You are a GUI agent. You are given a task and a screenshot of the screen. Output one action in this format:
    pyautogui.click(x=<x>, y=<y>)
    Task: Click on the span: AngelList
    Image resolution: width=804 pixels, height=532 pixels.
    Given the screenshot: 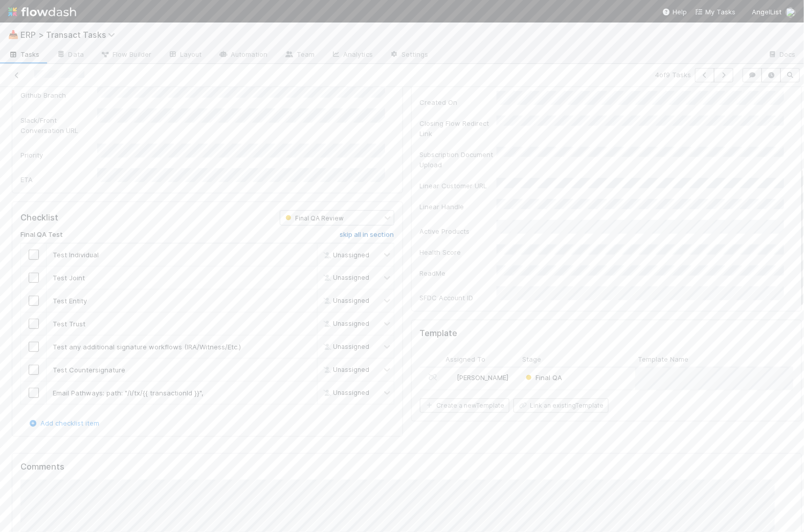 What is the action you would take?
    pyautogui.click(x=767, y=12)
    